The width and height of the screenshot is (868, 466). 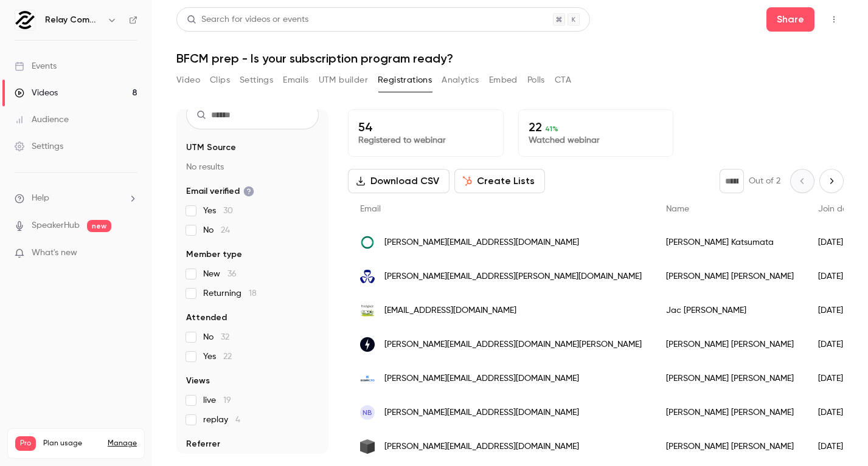 What do you see at coordinates (25, 444) in the screenshot?
I see `span: Pro` at bounding box center [25, 444].